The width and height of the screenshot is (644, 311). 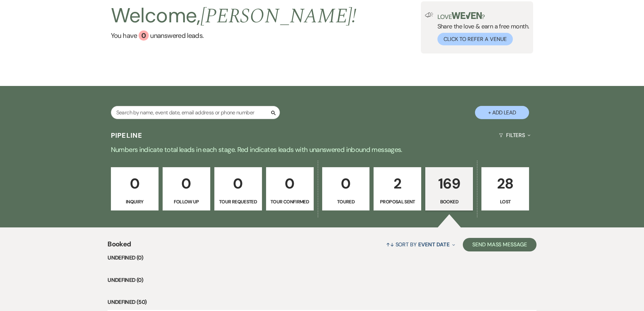 I want to click on span: Booked, so click(x=119, y=246).